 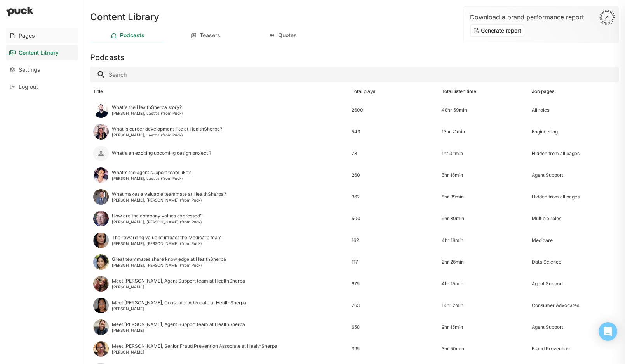 What do you see at coordinates (363, 91) in the screenshot?
I see `div: Total plays` at bounding box center [363, 91].